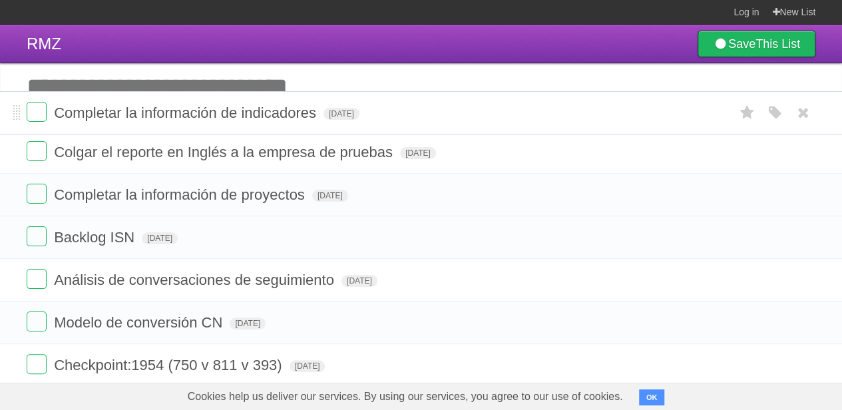 The width and height of the screenshot is (842, 410). Describe the element at coordinates (747, 112) in the screenshot. I see `label: Star task` at that location.